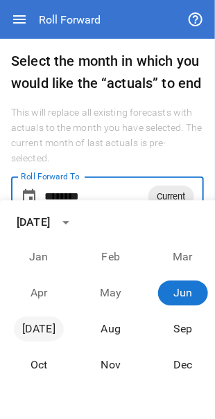 Image resolution: width=215 pixels, height=419 pixels. What do you see at coordinates (66, 223) in the screenshot?
I see `button: calendar view is open, switch to year view` at bounding box center [66, 223].